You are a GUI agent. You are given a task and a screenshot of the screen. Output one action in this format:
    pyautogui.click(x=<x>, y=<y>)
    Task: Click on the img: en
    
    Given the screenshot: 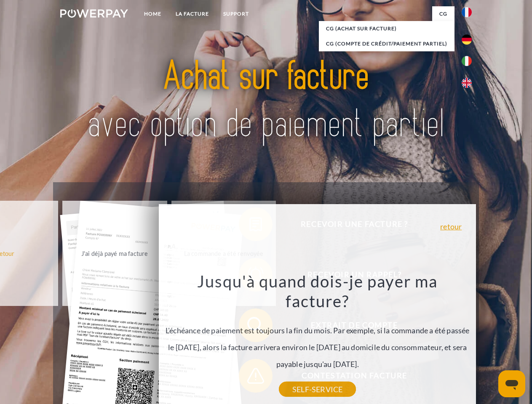 What is the action you would take?
    pyautogui.click(x=467, y=83)
    